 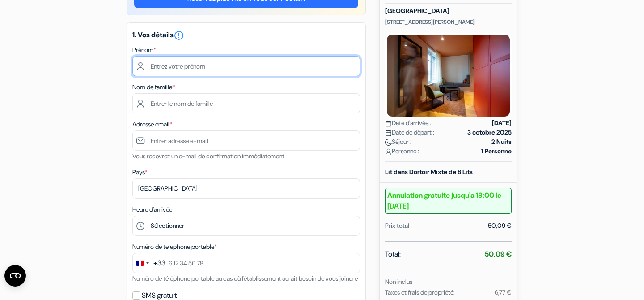 What do you see at coordinates (149, 262) in the screenshot?
I see `button: Change country, selected France (+33)` at bounding box center [149, 262].